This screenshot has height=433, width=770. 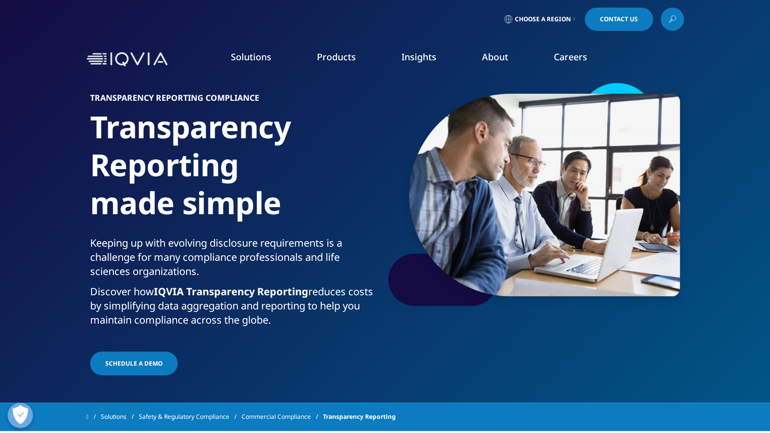 What do you see at coordinates (235, 309) in the screenshot?
I see `p: Discover how reduces costs by simplifying data aggregation and reporting to help you maintain com...` at bounding box center [235, 309].